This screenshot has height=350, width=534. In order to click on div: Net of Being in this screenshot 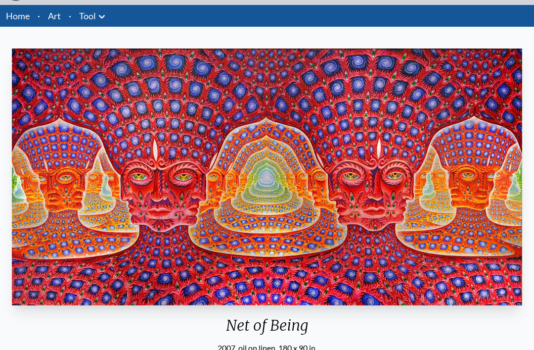, I will do `click(267, 330)`.